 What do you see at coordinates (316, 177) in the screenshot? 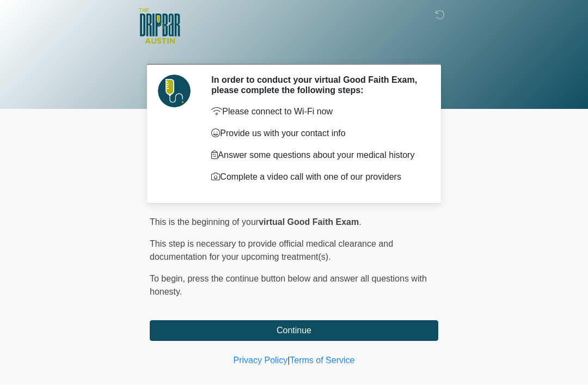
I see `p: Complete a video call with one of our providers` at bounding box center [316, 177].